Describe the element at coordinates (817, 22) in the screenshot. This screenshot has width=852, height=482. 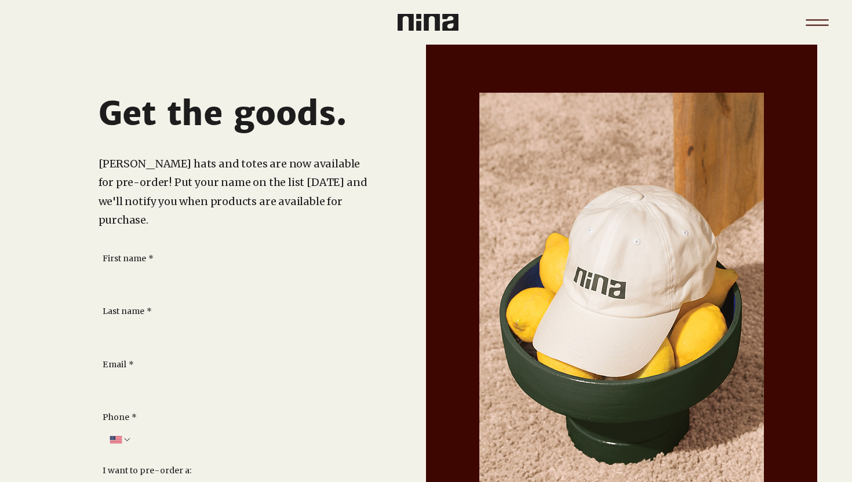
I see `button: Menu` at that location.